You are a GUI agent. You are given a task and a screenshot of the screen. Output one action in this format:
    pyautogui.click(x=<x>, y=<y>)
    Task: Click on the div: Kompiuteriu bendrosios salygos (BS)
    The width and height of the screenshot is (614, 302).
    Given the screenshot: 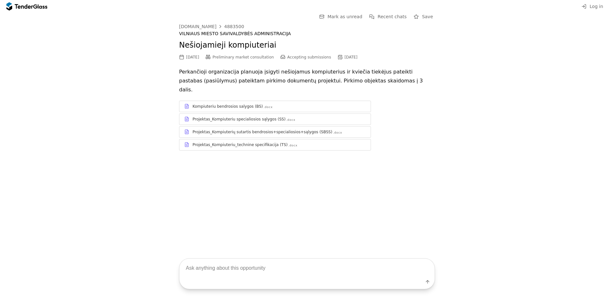 What is the action you would take?
    pyautogui.click(x=228, y=107)
    